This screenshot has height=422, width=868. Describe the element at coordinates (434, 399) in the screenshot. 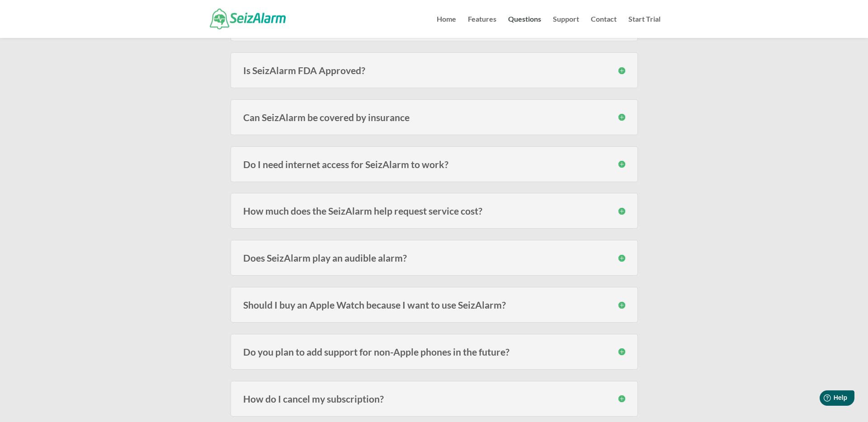

I see `h3: How do I cancel my subscription?` at that location.